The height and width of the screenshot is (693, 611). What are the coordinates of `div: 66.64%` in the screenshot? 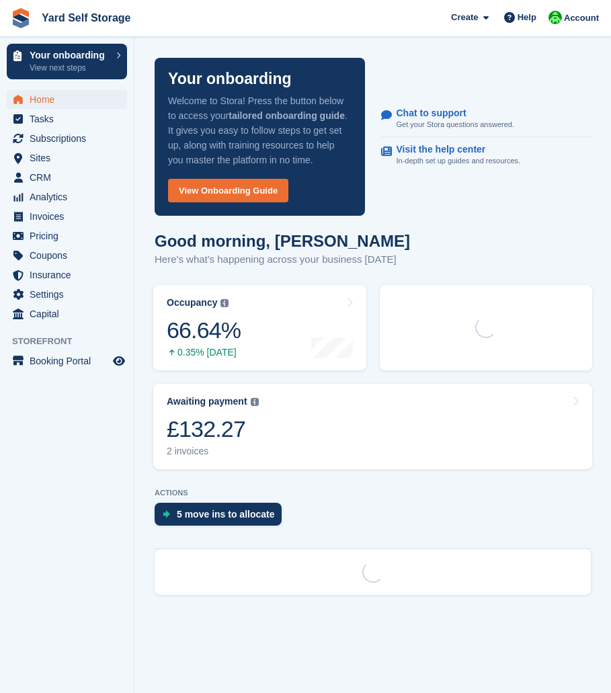 It's located at (204, 330).